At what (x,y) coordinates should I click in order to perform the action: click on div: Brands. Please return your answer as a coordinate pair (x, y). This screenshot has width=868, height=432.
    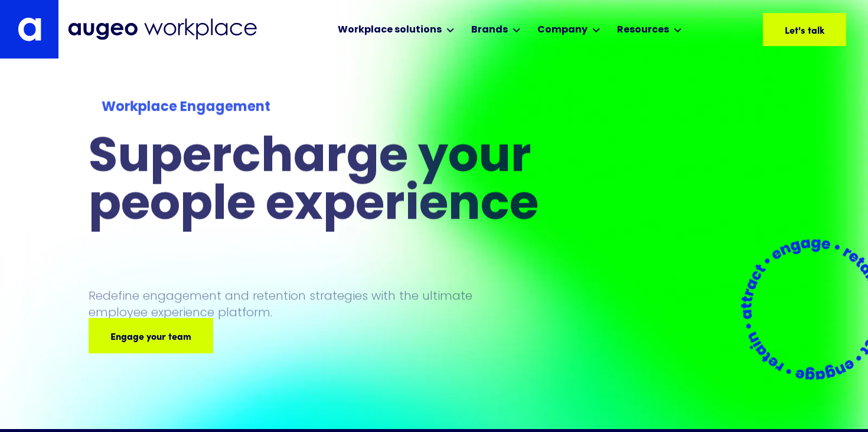
    Looking at the image, I should click on (490, 30).